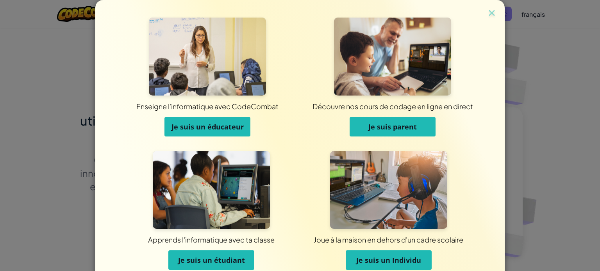  I want to click on span: Je suis un étudiant, so click(211, 260).